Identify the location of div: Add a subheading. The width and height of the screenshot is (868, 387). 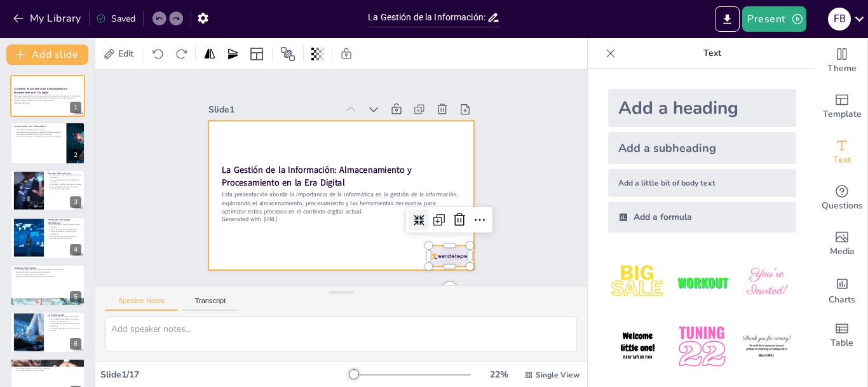
(702, 148).